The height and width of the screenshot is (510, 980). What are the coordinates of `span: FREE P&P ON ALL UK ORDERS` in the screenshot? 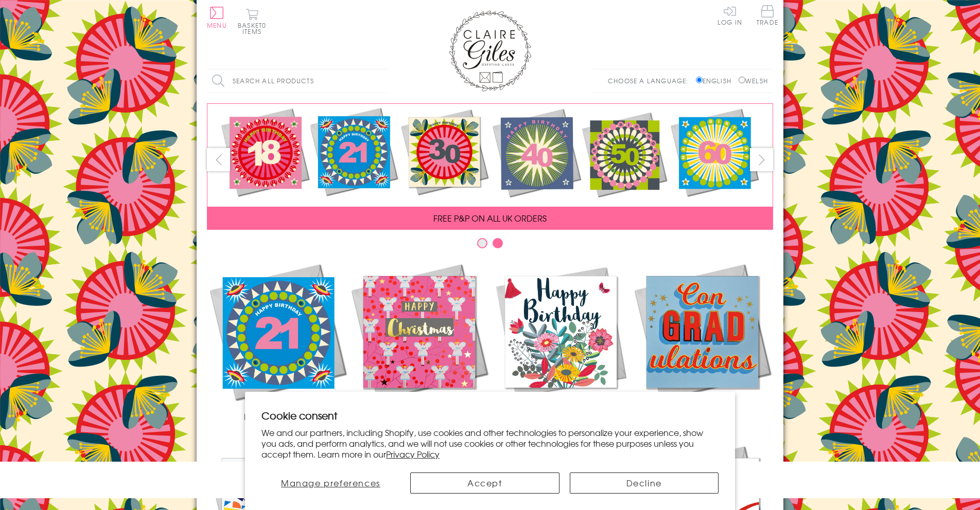 It's located at (490, 218).